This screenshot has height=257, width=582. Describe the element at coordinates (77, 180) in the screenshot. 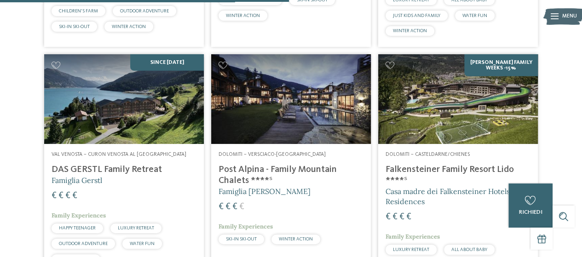

I see `span: Famiglia Gerstl` at that location.